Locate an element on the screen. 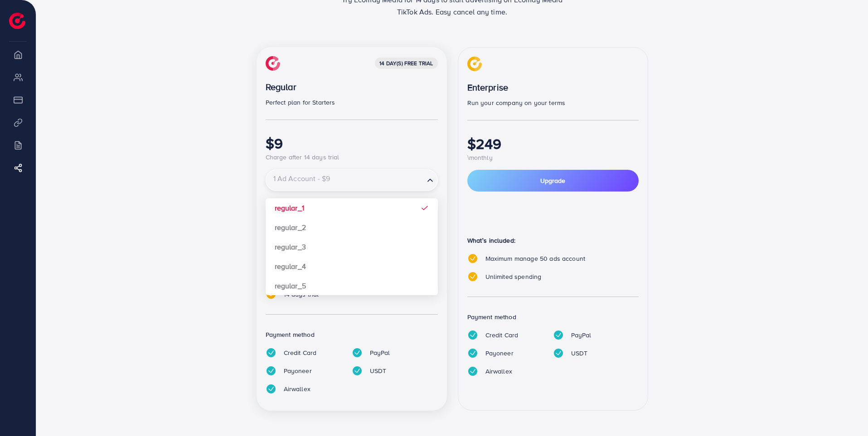 This screenshot has height=436, width=868. h1: $249 is located at coordinates (553, 143).